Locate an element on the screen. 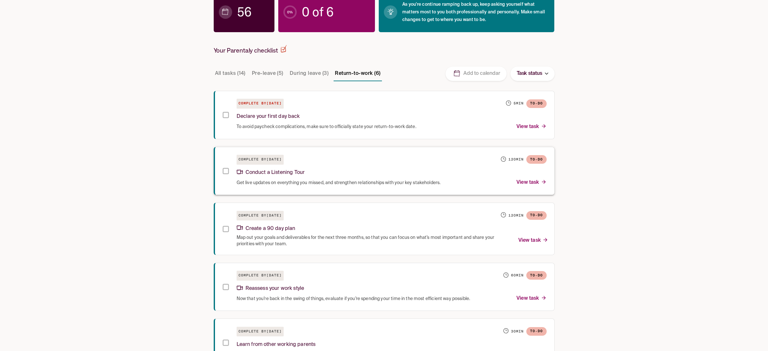  span: As you're continue ramping back up, keep asking yourself what matters most to you both profession... is located at coordinates (476, 12).